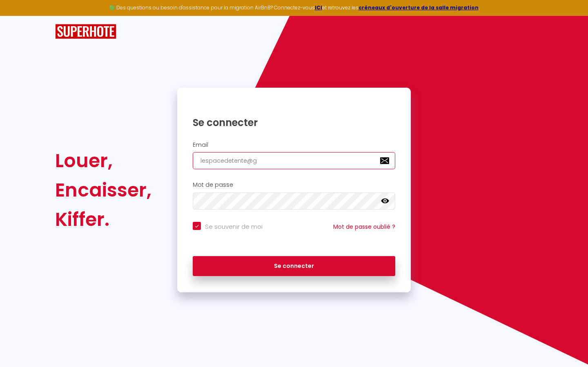 The height and width of the screenshot is (367, 588). Describe the element at coordinates (85, 31) in the screenshot. I see `img: SuperHote logo` at that location.